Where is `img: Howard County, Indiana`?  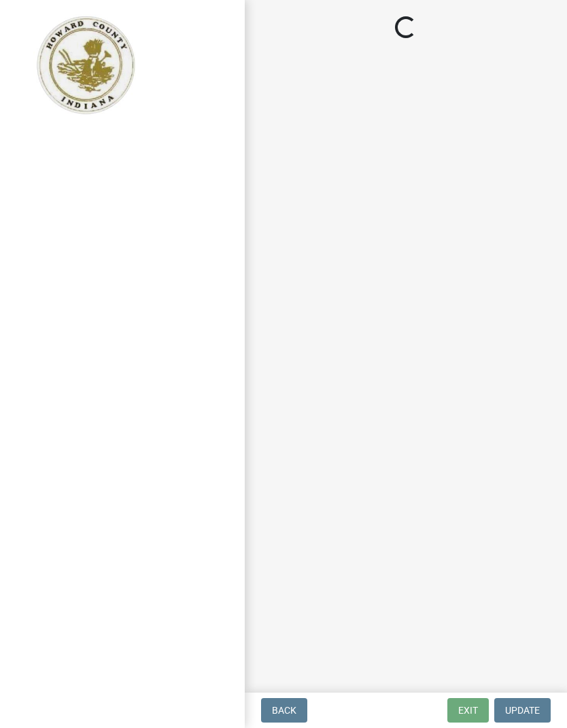
img: Howard County, Indiana is located at coordinates (85, 65).